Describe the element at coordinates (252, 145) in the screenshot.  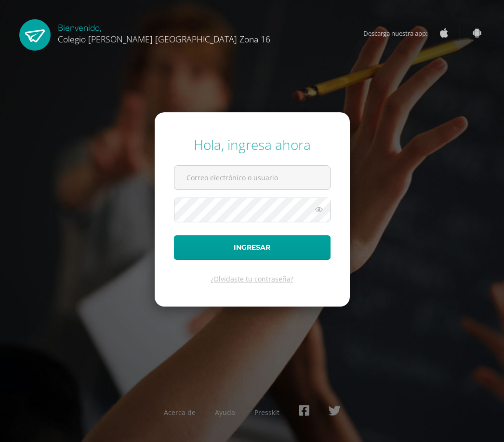
I see `div: Hola, ingresa ahora` at that location.